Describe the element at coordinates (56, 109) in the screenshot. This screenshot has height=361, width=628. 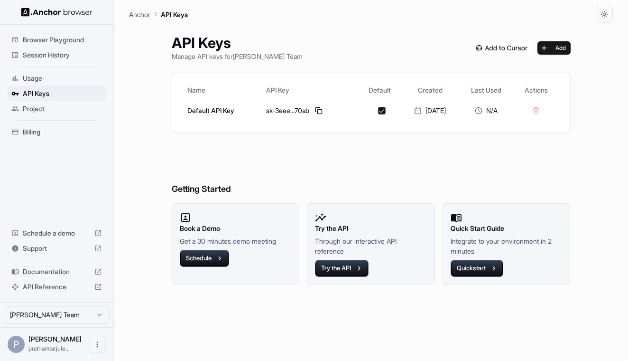
I see `div: Project` at that location.